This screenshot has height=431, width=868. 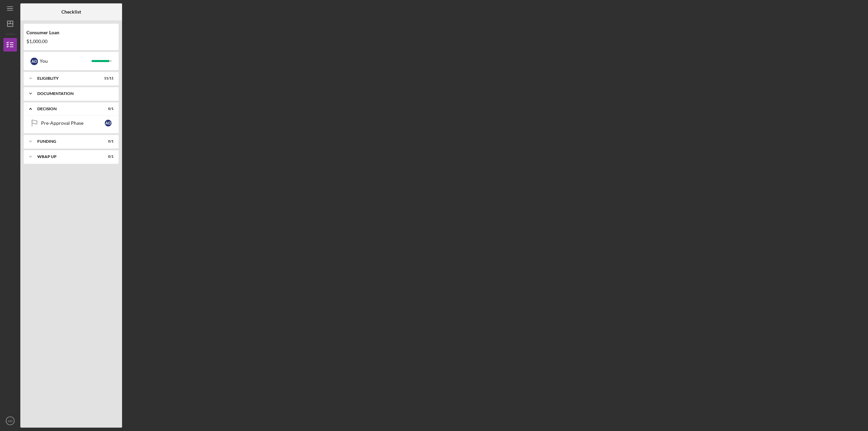 What do you see at coordinates (74, 94) in the screenshot?
I see `div: Documentation` at bounding box center [74, 94].